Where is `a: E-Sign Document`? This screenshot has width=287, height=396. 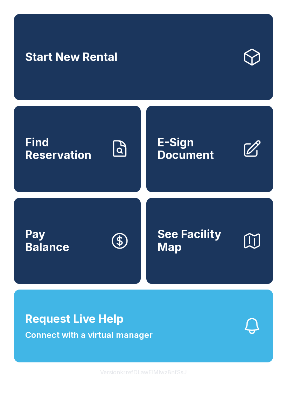
a: E-Sign Document is located at coordinates (210, 149).